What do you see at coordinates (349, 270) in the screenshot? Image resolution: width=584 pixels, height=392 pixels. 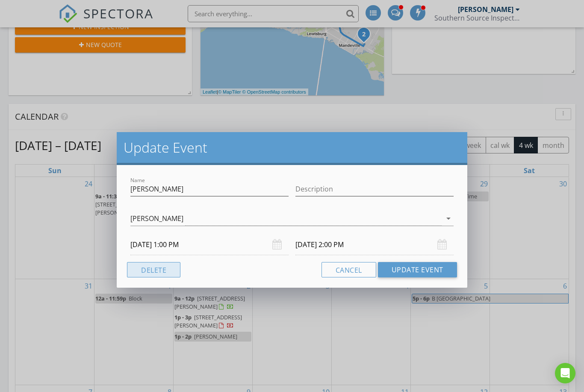 I see `button: Cancel` at bounding box center [349, 270].